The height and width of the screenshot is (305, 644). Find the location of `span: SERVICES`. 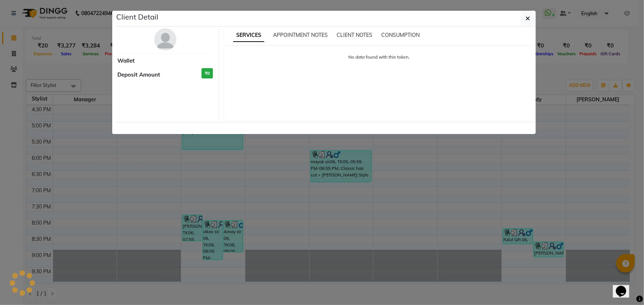

span: SERVICES is located at coordinates (249, 36).